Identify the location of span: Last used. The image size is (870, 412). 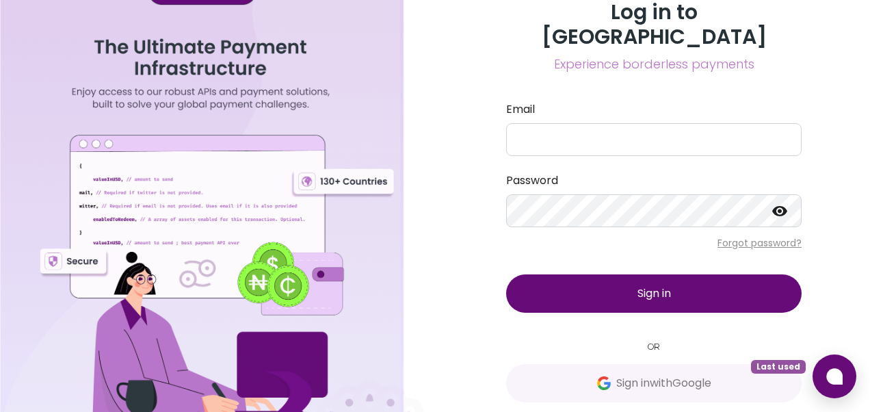
(778, 366).